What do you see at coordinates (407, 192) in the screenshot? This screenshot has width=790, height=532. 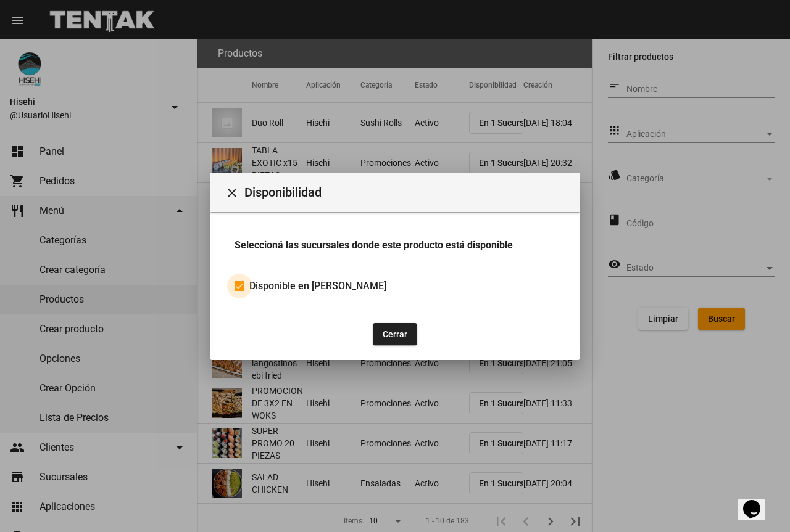 I see `span: Disponibilidad` at bounding box center [407, 192].